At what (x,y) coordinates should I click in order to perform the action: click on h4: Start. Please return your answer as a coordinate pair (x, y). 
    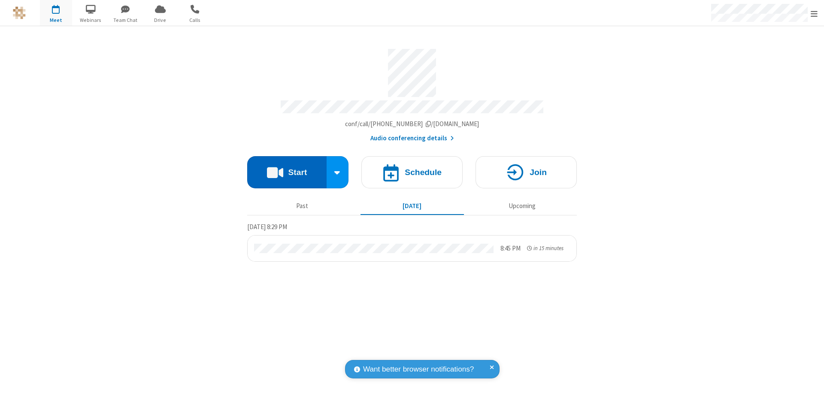
    Looking at the image, I should click on (298, 172).